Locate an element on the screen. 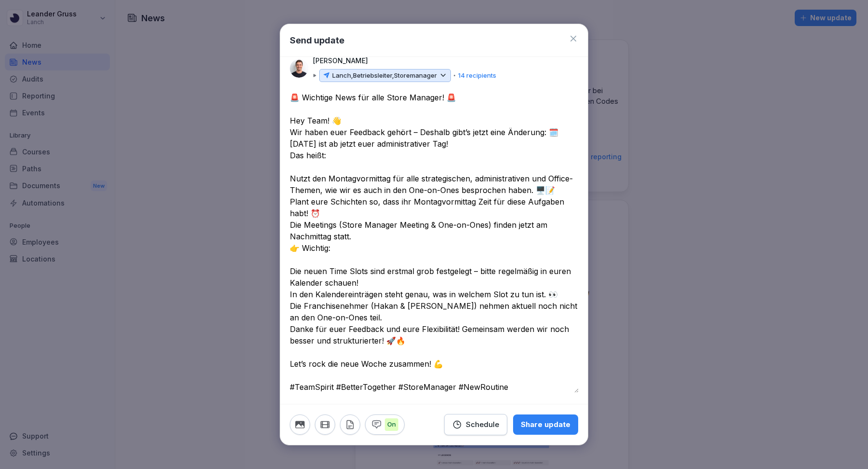 Image resolution: width=868 pixels, height=469 pixels. button: Schedule is located at coordinates (476, 424).